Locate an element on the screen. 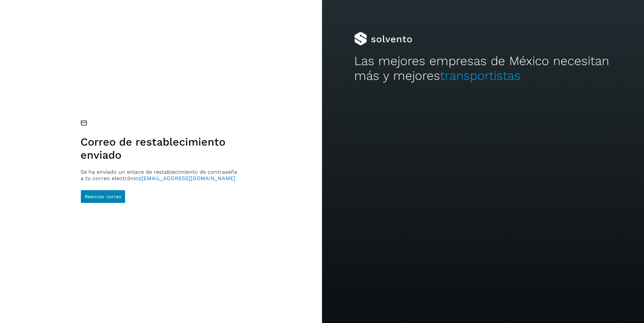 The width and height of the screenshot is (644, 323). span: Reenviar correo is located at coordinates (103, 196).